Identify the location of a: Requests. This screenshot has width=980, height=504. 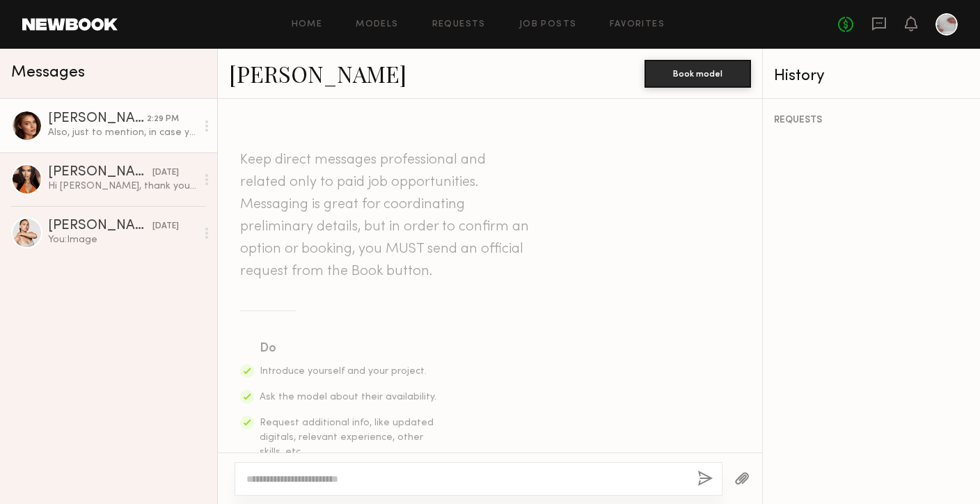
(459, 24).